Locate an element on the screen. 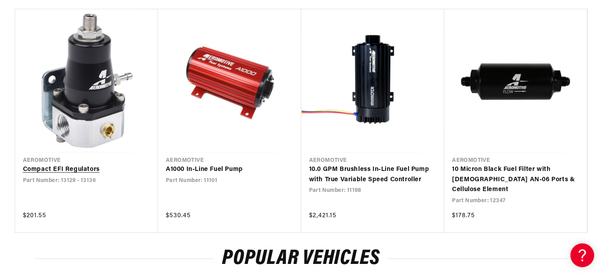 Image resolution: width=602 pixels, height=275 pixels. ul: Slider is located at coordinates (301, 121).